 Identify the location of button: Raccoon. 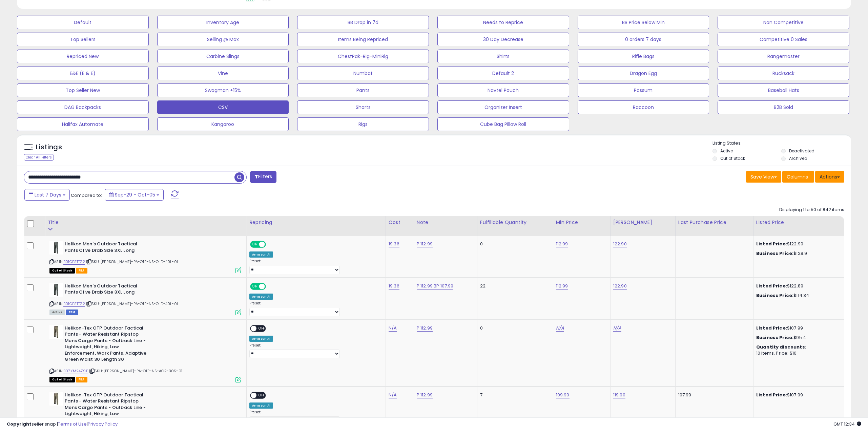
(643, 107).